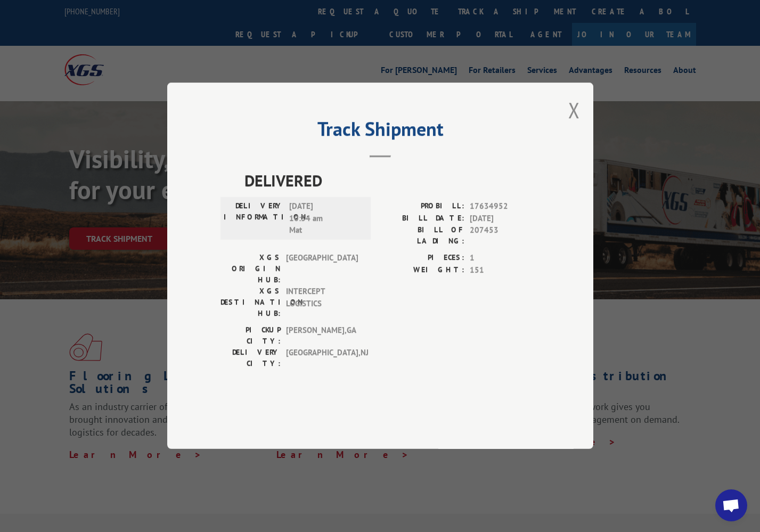 The width and height of the screenshot is (760, 532). I want to click on label: XGS ORIGIN HUB:, so click(250, 269).